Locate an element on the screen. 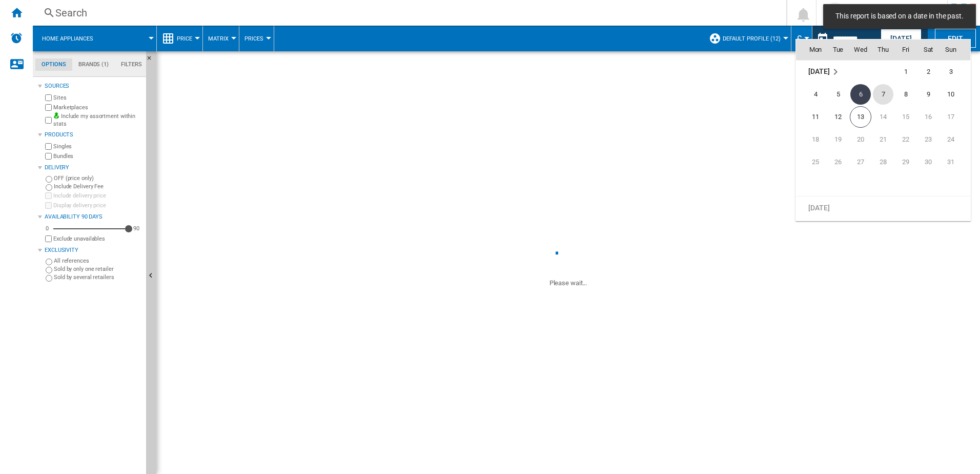  span: 3 is located at coordinates (951, 72).